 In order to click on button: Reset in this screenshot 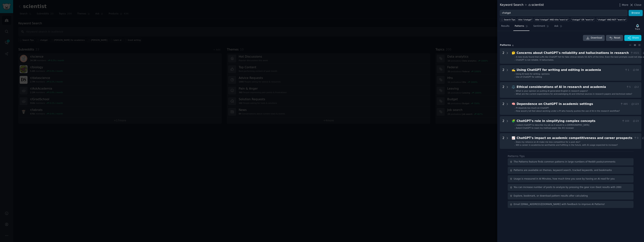, I will do `click(614, 38)`.